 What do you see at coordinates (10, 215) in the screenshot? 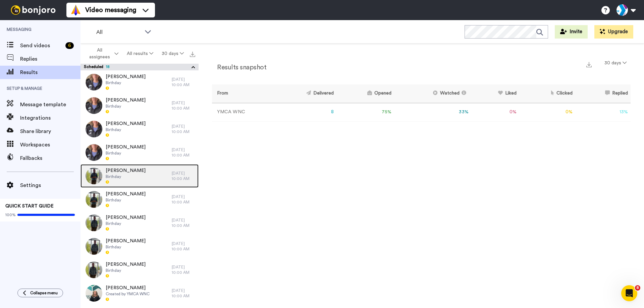
I see `span: 100%` at bounding box center [10, 215].